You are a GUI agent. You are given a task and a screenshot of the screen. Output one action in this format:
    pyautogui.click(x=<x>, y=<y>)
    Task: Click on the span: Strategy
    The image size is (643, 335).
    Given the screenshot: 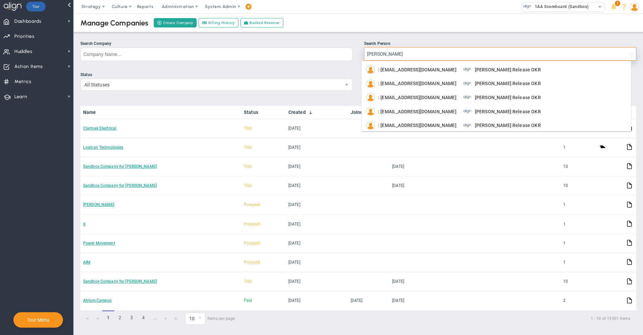 What is the action you would take?
    pyautogui.click(x=91, y=6)
    